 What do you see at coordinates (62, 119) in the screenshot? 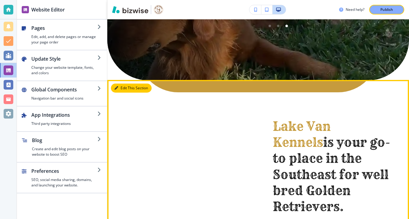
I see `button: App IntegrationsThird party integrations` at bounding box center [62, 119].